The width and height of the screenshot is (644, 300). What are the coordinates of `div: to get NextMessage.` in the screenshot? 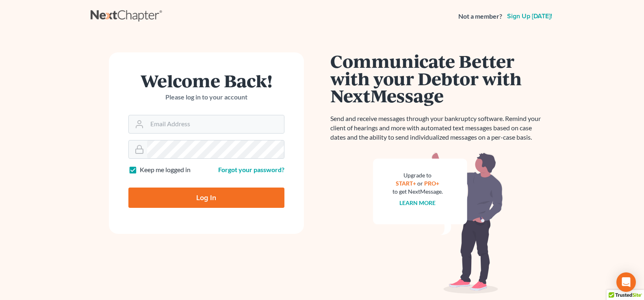 It's located at (418, 192).